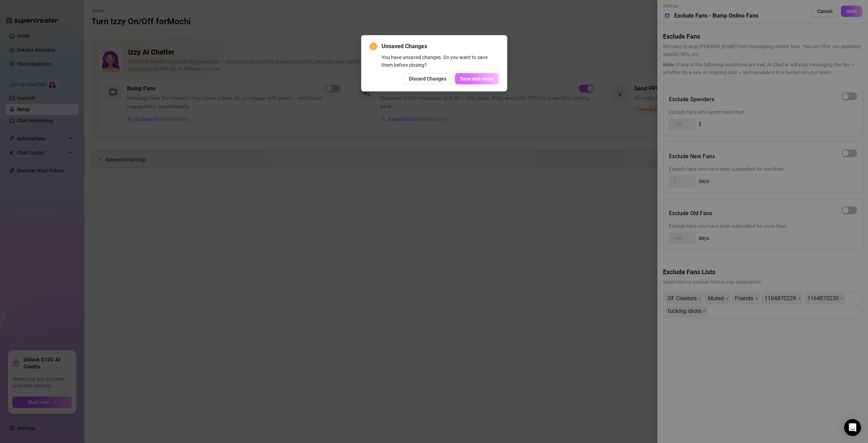 This screenshot has height=443, width=868. What do you see at coordinates (477, 79) in the screenshot?
I see `button: Save and close` at bounding box center [477, 79].